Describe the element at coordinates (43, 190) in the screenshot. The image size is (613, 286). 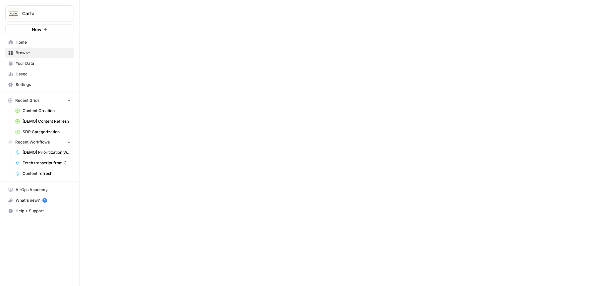
I see `span: AirOps Academy` at that location.